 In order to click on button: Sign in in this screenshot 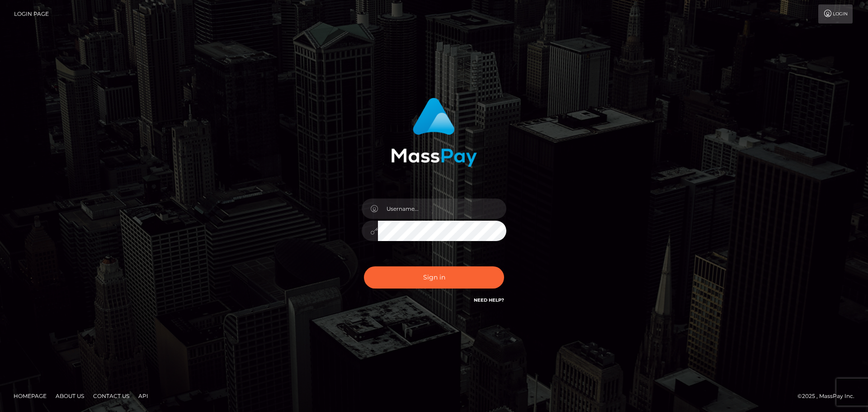, I will do `click(434, 277)`.